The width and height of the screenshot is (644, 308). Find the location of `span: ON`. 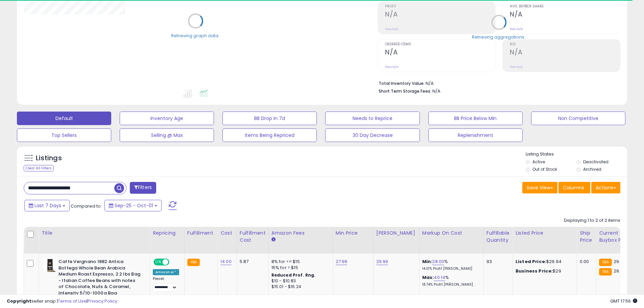

span: ON is located at coordinates (158, 262).